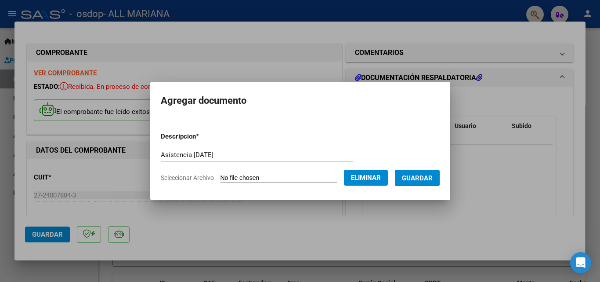  Describe the element at coordinates (300, 101) in the screenshot. I see `h2: Agregar documento` at that location.